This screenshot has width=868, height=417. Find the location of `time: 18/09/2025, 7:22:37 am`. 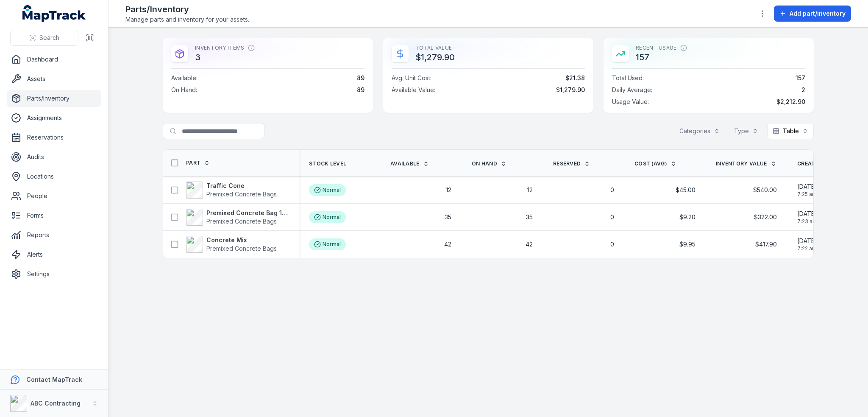

time: 18/09/2025, 7:22:37 am is located at coordinates (807, 244).